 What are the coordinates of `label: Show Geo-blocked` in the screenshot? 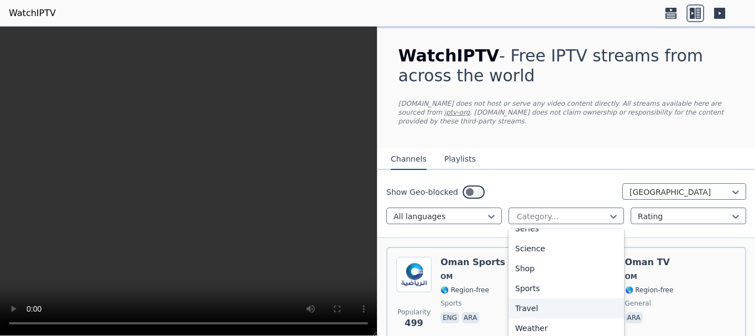 It's located at (422, 192).